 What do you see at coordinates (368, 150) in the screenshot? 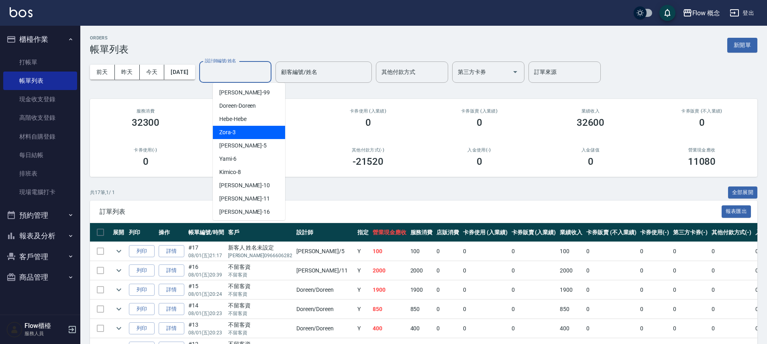
I see `h2: 其他付款方式(-)` at bounding box center [368, 150].